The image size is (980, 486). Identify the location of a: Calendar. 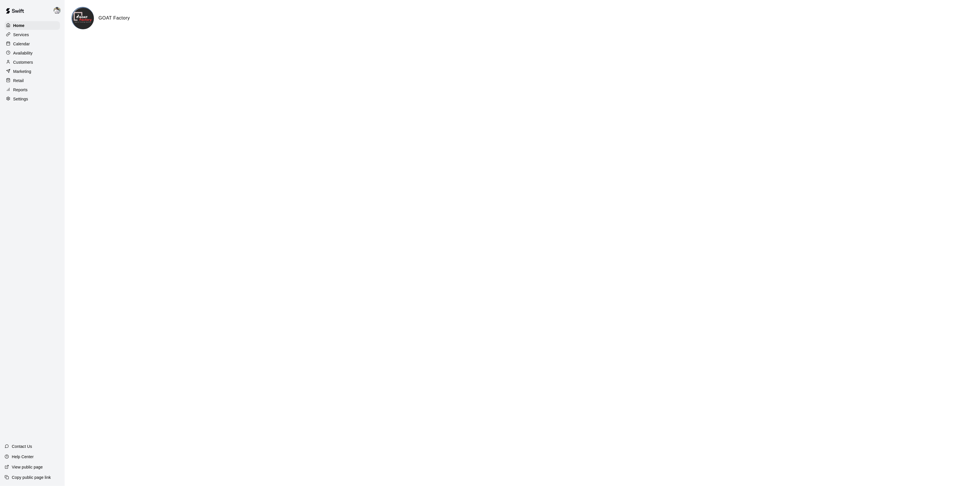
(32, 44).